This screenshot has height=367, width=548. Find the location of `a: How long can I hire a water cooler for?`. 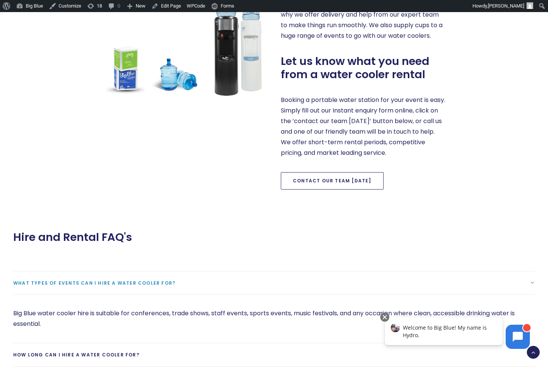

a: How long can I hire a water cooler for? is located at coordinates (274, 355).